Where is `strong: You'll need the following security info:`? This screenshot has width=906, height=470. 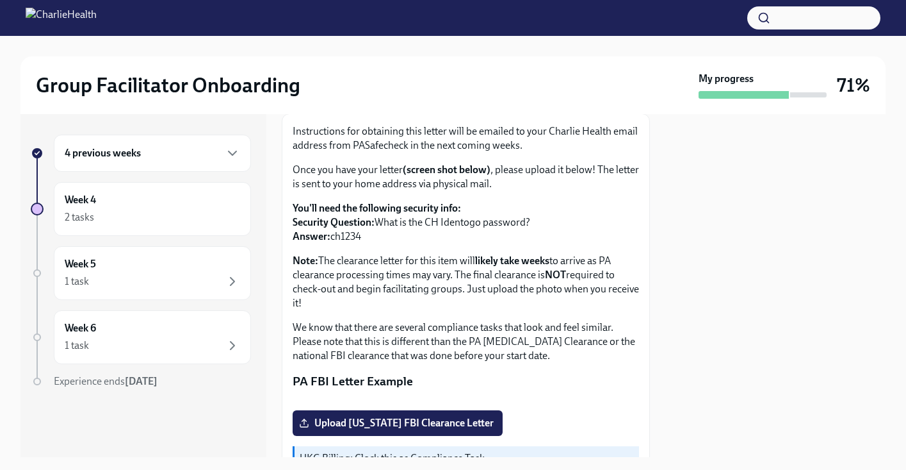 strong: You'll need the following security info: is located at coordinates (377, 208).